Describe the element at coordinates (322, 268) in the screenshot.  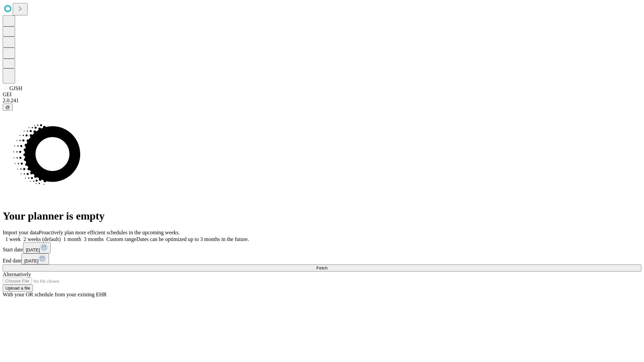
I see `span: Fetch` at that location.